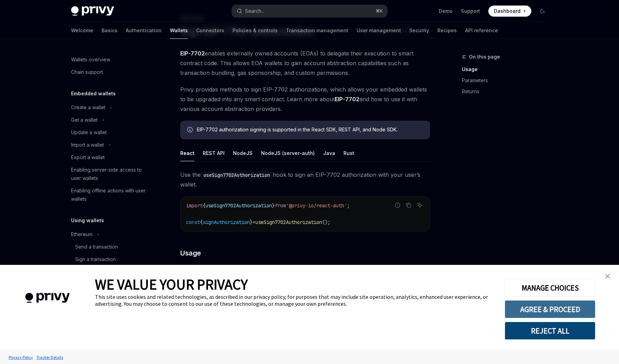  What do you see at coordinates (110, 145) in the screenshot?
I see `button: Toggle Import a wallet section` at bounding box center [110, 145].